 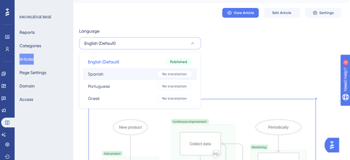 What do you see at coordinates (202, 71) in the screenshot?
I see `div: Opperation flow and Personas` at bounding box center [202, 71].